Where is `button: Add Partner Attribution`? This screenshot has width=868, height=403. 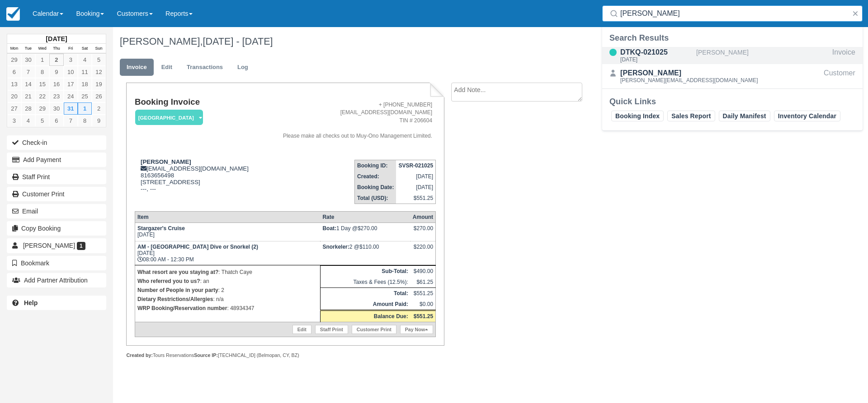 button: Add Partner Attribution is located at coordinates (57, 280).